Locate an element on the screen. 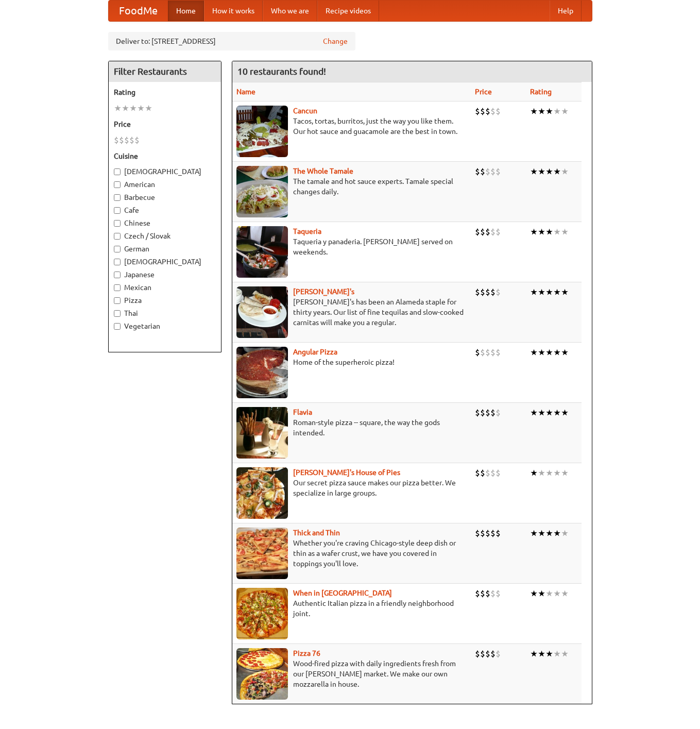 The height and width of the screenshot is (729, 700). a: How it works is located at coordinates (233, 11).